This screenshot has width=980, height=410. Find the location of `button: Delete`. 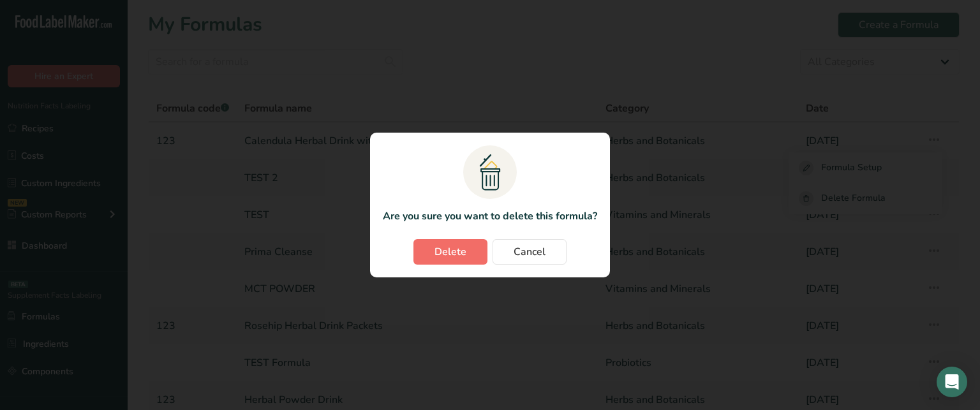

button: Delete is located at coordinates (451, 252).